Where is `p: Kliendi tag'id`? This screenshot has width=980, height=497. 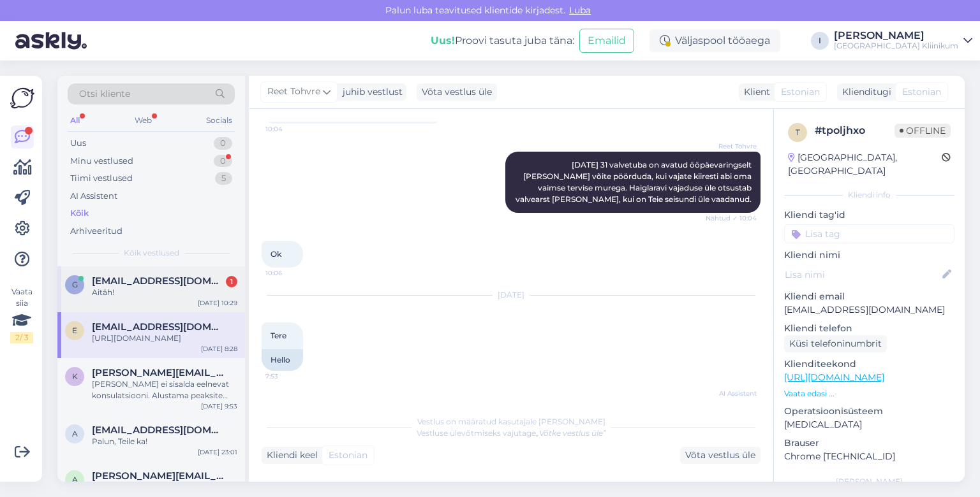 p: Kliendi tag'id is located at coordinates (869, 215).